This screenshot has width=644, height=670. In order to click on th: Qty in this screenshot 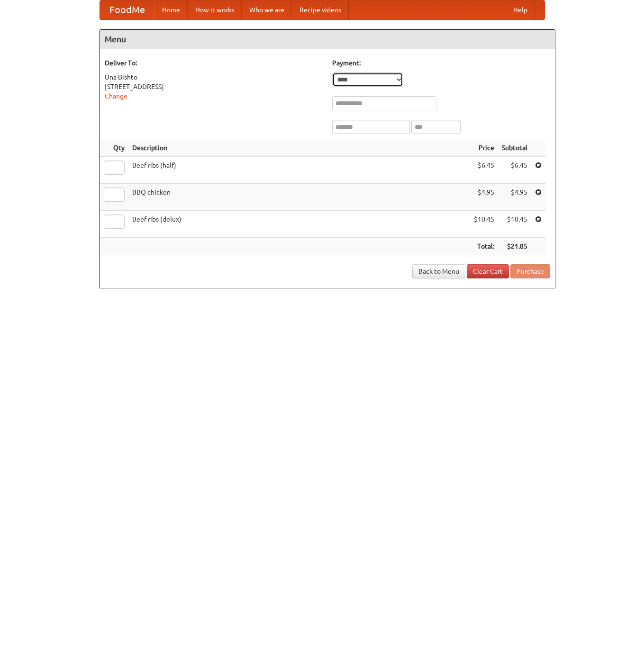, I will do `click(114, 148)`.